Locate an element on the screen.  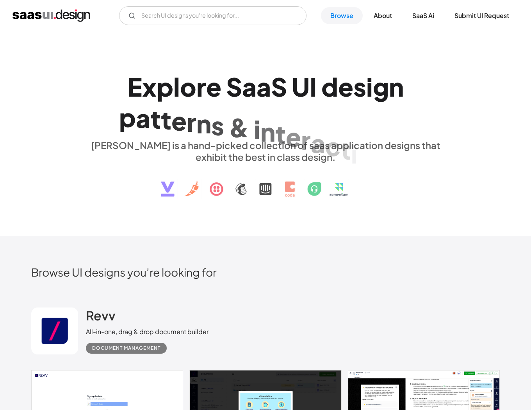
div: Document Management is located at coordinates (126, 348).